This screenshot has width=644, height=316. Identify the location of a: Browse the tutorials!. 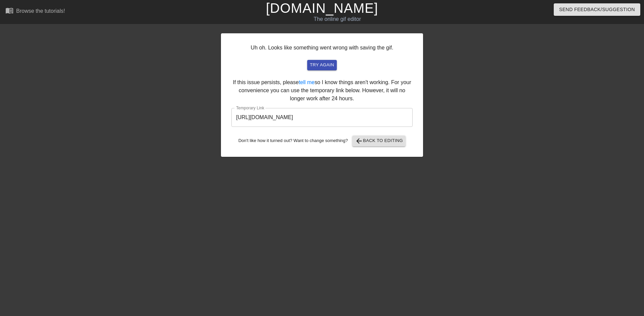
(35, 11).